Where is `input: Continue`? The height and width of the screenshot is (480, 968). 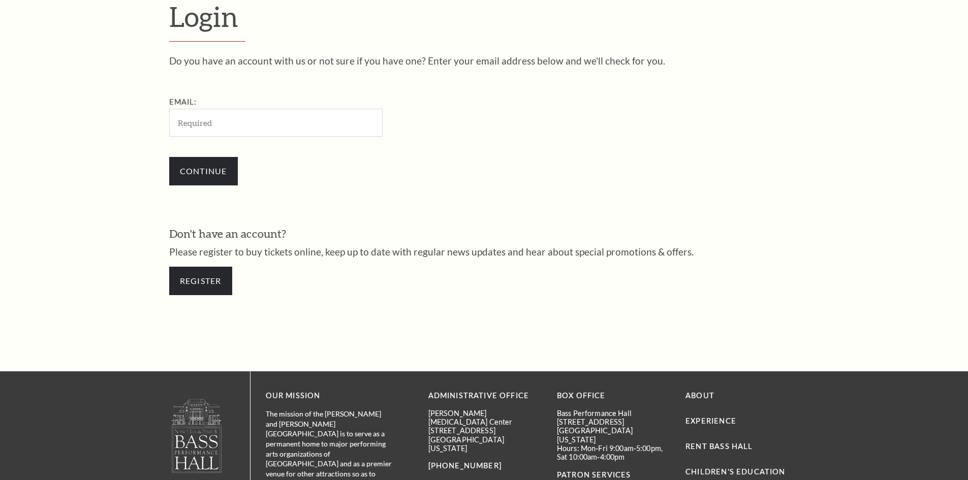
input: Continue is located at coordinates (203, 171).